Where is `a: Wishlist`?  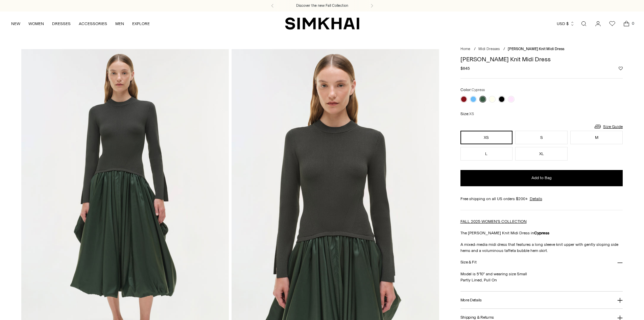 a: Wishlist is located at coordinates (612, 24).